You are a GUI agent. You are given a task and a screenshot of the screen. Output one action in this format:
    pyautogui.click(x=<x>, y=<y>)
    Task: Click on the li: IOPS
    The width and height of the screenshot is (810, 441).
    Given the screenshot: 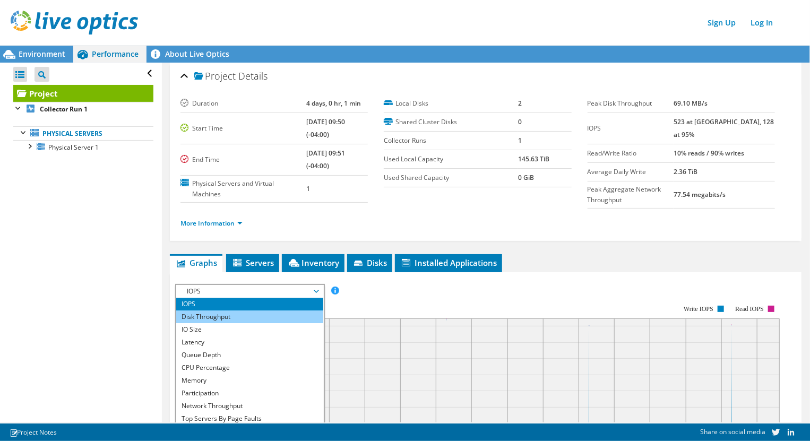 What is the action you would take?
    pyautogui.click(x=249, y=304)
    